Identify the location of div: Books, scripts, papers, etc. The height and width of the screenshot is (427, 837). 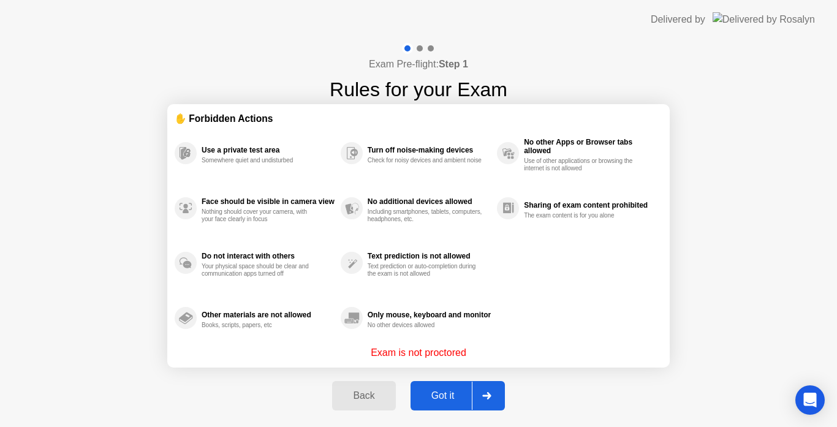
(259, 325).